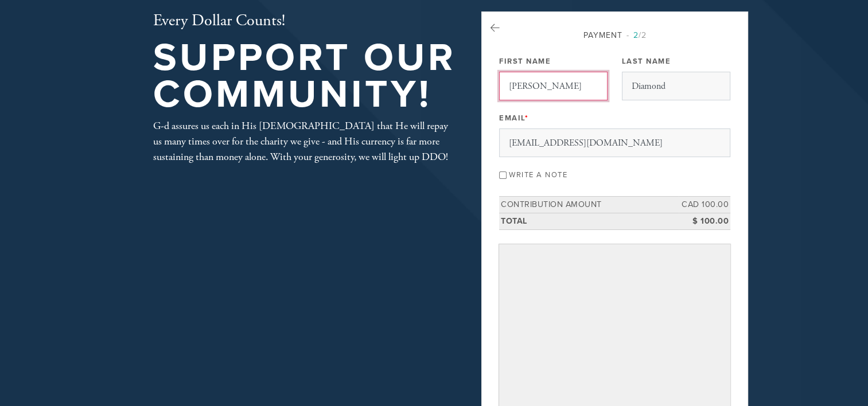  What do you see at coordinates (589, 205) in the screenshot?
I see `td: Contribution Amount` at bounding box center [589, 205].